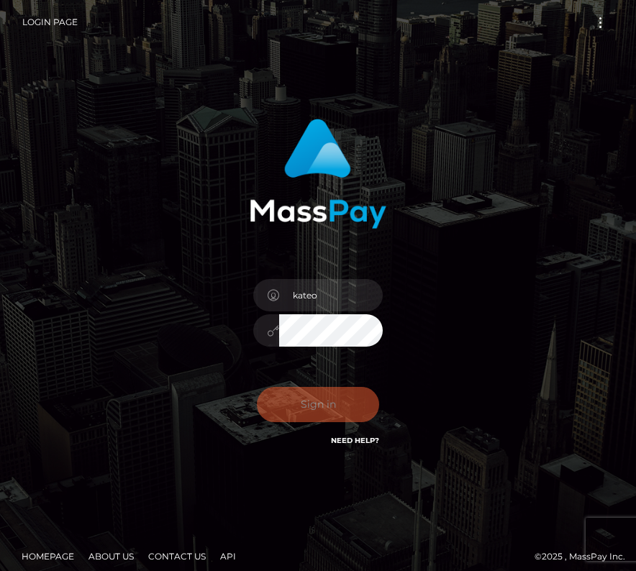  I want to click on div: © 2025 , MassPay Inc., so click(318, 557).